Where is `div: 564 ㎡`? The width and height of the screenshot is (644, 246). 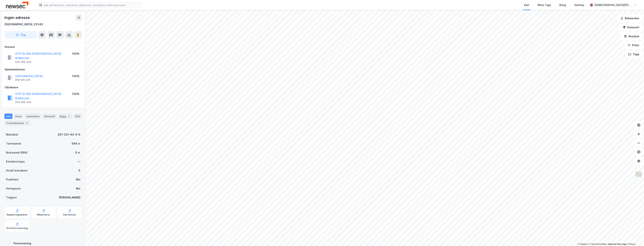 div: 564 ㎡ is located at coordinates (76, 144).